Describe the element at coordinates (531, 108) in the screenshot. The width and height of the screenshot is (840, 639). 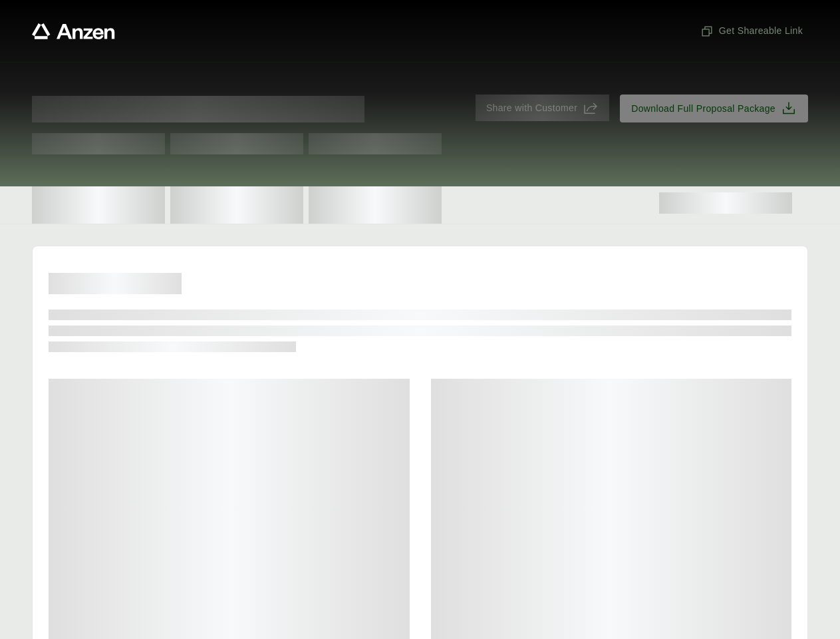
I see `span: Share with Customer` at that location.